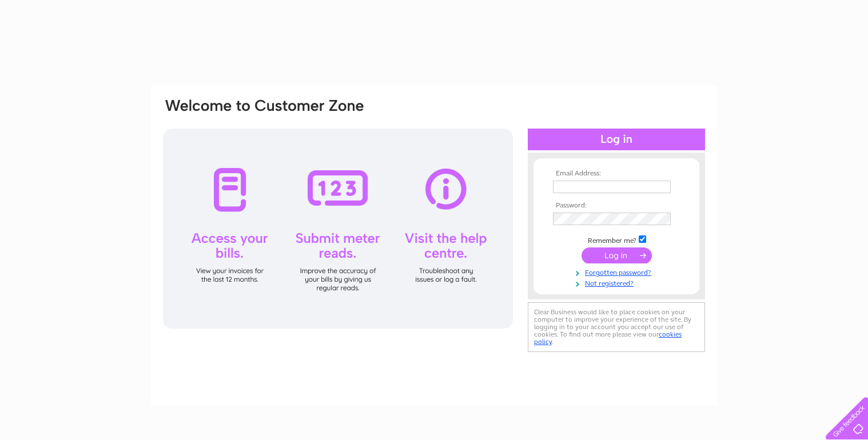  I want to click on a: Forgotten password?, so click(618, 271).